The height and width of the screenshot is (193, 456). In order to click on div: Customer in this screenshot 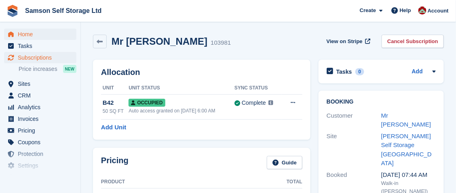, I will do `click(353, 120)`.